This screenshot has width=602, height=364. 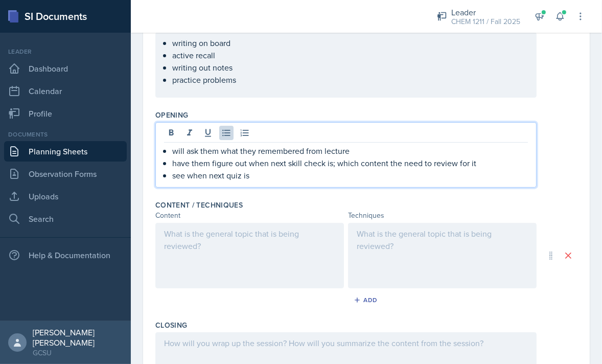 What do you see at coordinates (172, 115) in the screenshot?
I see `label: Opening` at bounding box center [172, 115].